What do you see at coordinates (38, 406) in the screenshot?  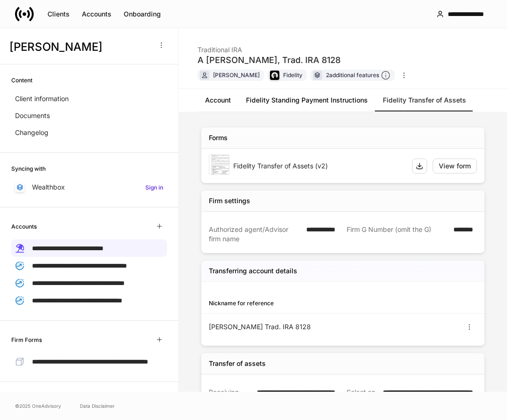 I see `span: © 2025 OneAdvisory` at bounding box center [38, 406].